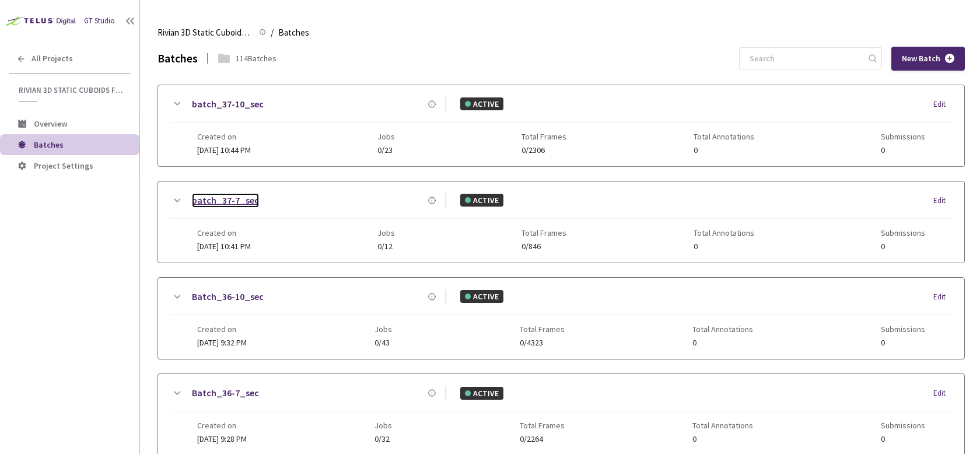 The height and width of the screenshot is (454, 980). Describe the element at coordinates (99, 21) in the screenshot. I see `div: GT Studio` at that location.